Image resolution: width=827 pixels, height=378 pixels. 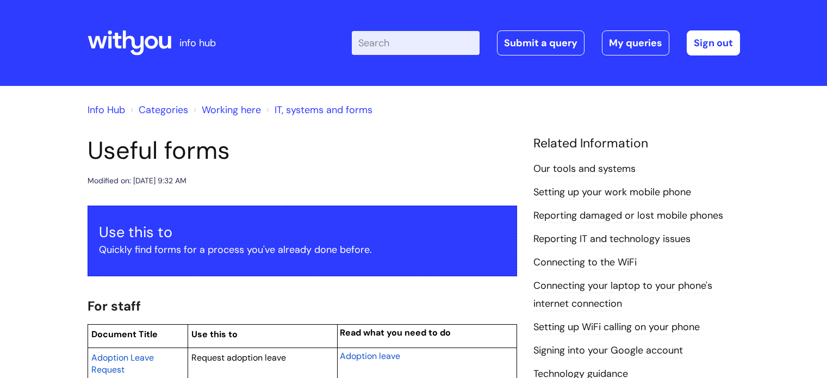 I want to click on a: IT, systems and forms, so click(x=324, y=110).